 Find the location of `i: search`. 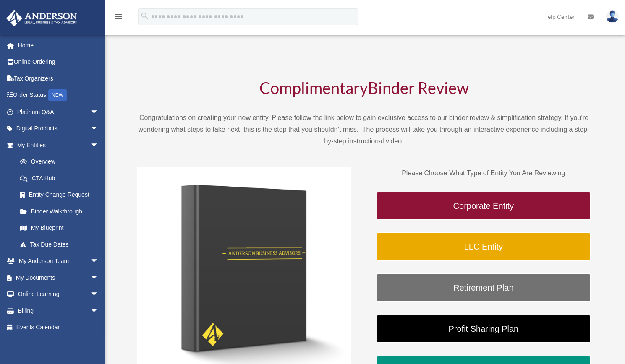

i: search is located at coordinates (145, 16).